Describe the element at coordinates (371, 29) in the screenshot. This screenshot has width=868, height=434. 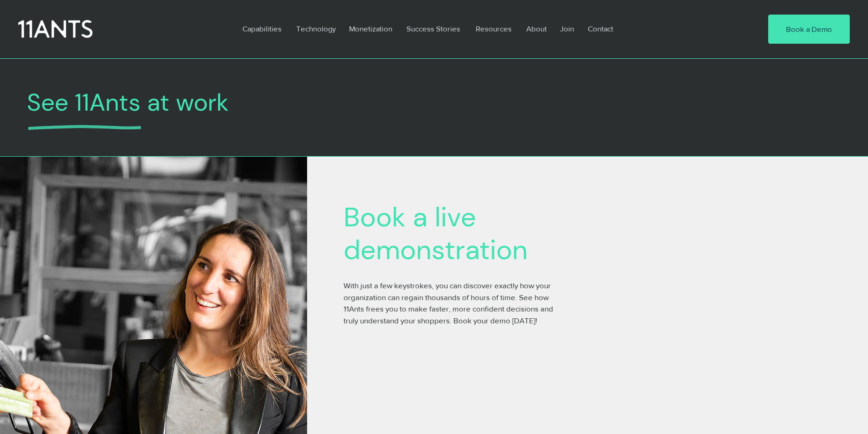
I see `p: Monetization` at that location.